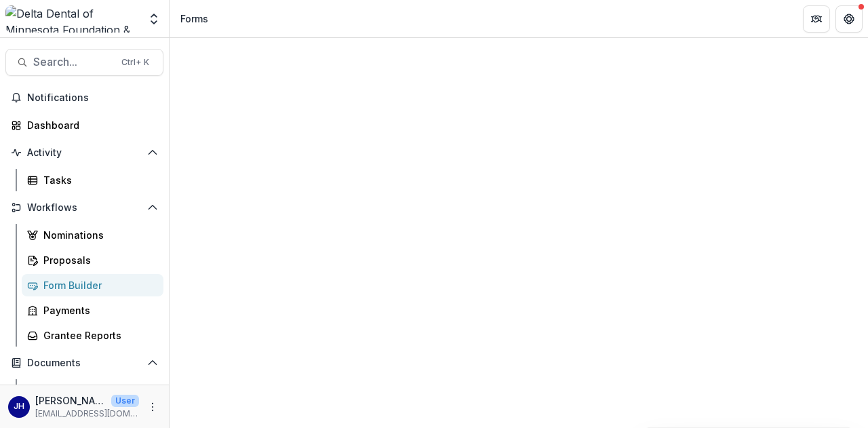 This screenshot has height=428, width=868. I want to click on div: Grantee Reports, so click(98, 335).